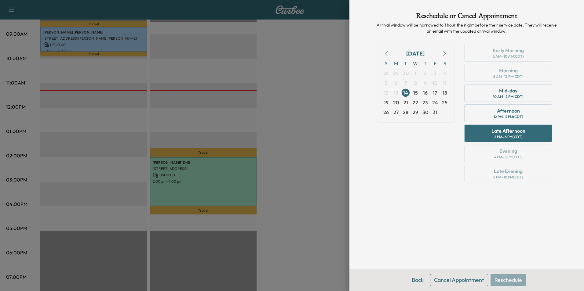 The width and height of the screenshot is (584, 291). I want to click on span: 27, so click(396, 112).